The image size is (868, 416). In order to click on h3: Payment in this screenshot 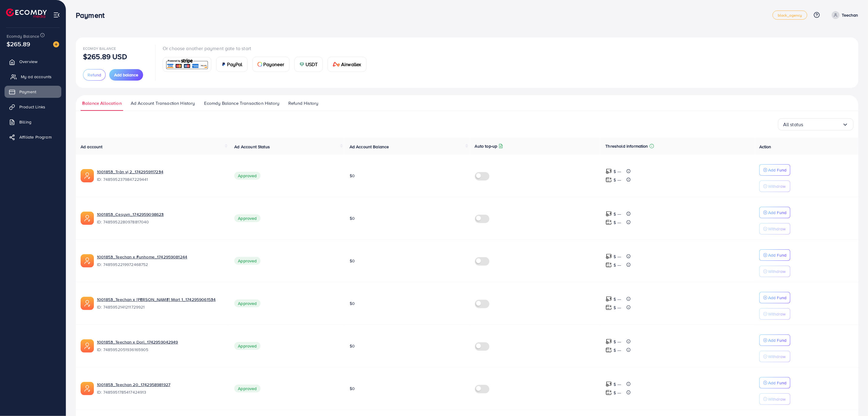, I will do `click(92, 15)`.